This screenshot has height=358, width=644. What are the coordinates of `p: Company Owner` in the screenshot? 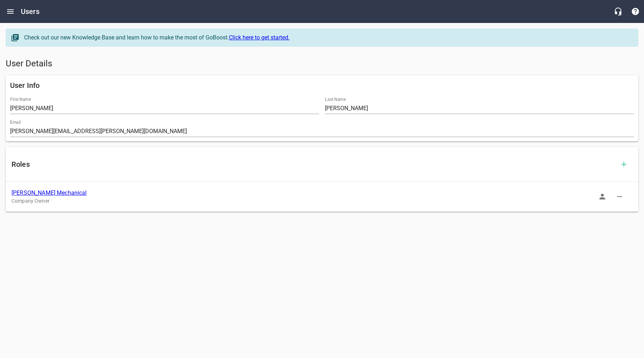 It's located at (316, 201).